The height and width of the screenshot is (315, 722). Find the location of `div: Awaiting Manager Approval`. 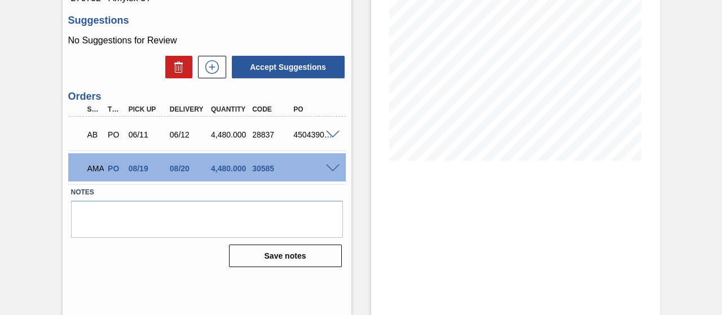

div: Awaiting Manager Approval is located at coordinates (94, 169).